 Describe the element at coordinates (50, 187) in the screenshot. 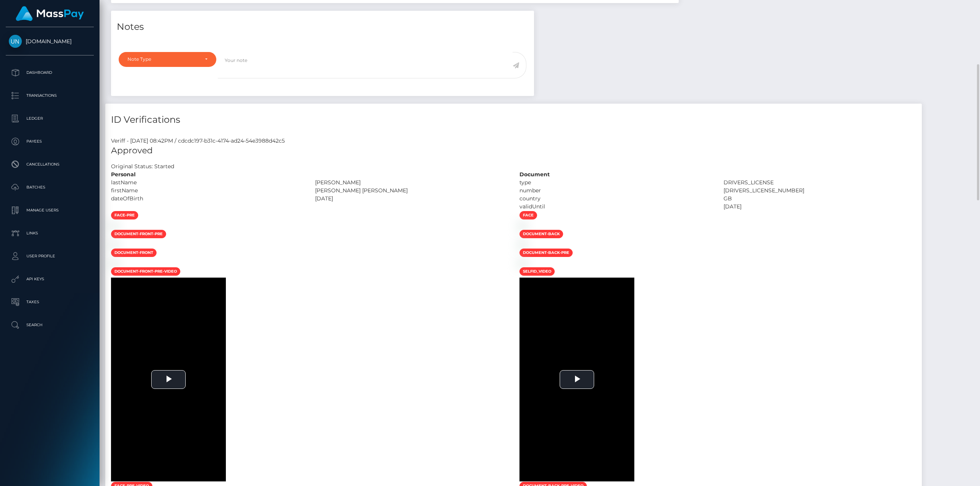

I see `a: Batches` at that location.